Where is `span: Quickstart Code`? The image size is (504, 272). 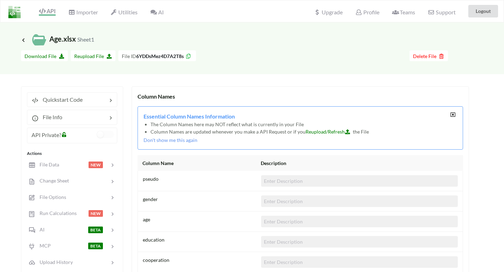
span: Quickstart Code is located at coordinates (61, 99).